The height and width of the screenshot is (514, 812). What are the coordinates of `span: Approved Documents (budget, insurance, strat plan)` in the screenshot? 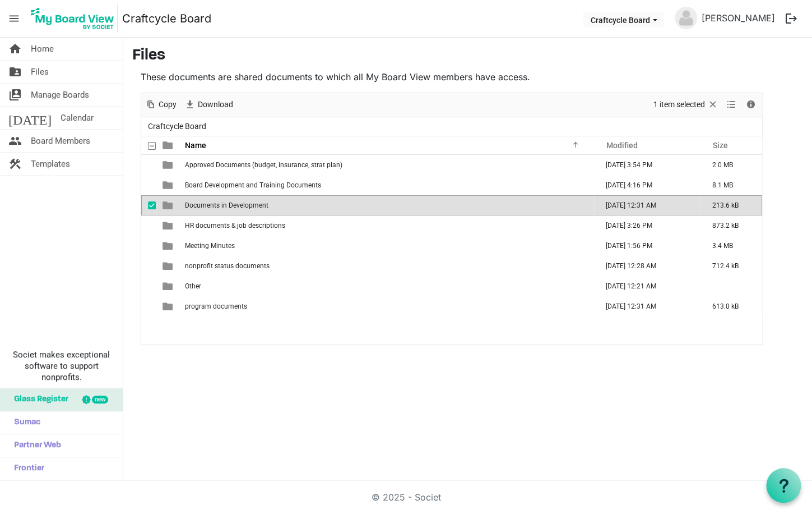 It's located at (263, 165).